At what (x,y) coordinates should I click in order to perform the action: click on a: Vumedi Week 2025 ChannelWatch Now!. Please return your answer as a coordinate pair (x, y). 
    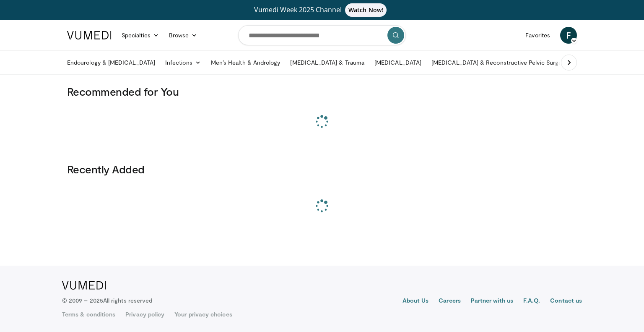
    Looking at the image, I should click on (322, 10).